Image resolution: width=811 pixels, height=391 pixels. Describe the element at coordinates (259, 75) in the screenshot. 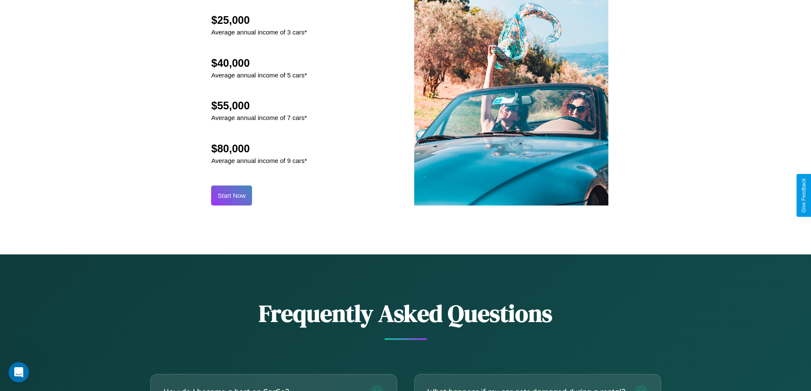

I see `p: Average annual income of 5 cars*` at that location.